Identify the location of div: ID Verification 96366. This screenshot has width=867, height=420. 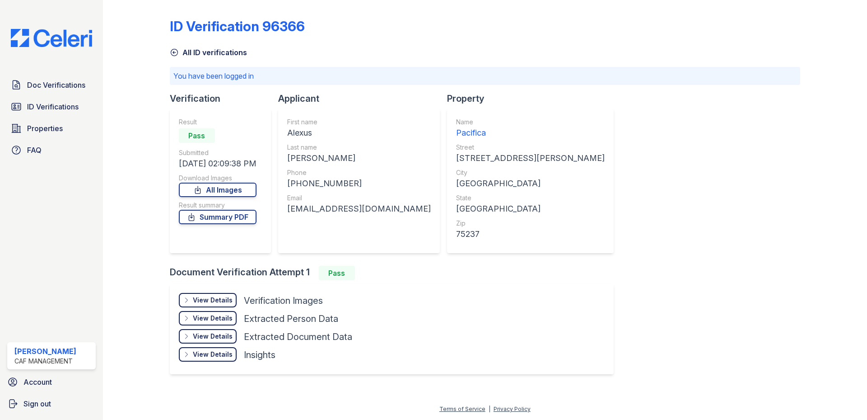
(237, 26).